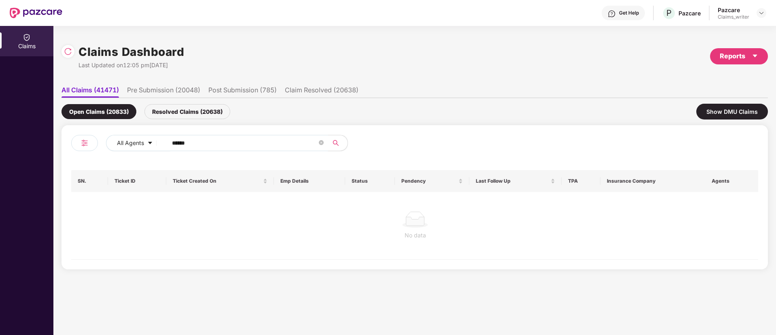 The image size is (776, 335). Describe the element at coordinates (338, 143) in the screenshot. I see `button: search` at that location.